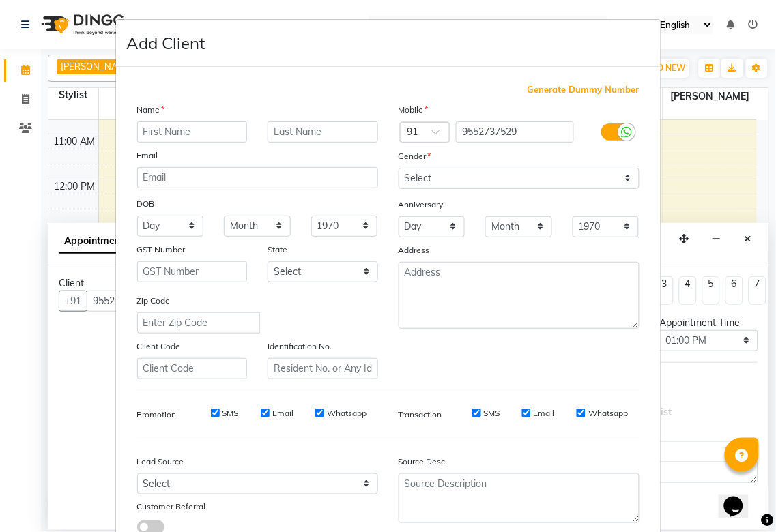 This screenshot has width=776, height=532. Describe the element at coordinates (198, 323) in the screenshot. I see `input: Enter Zip Code` at that location.